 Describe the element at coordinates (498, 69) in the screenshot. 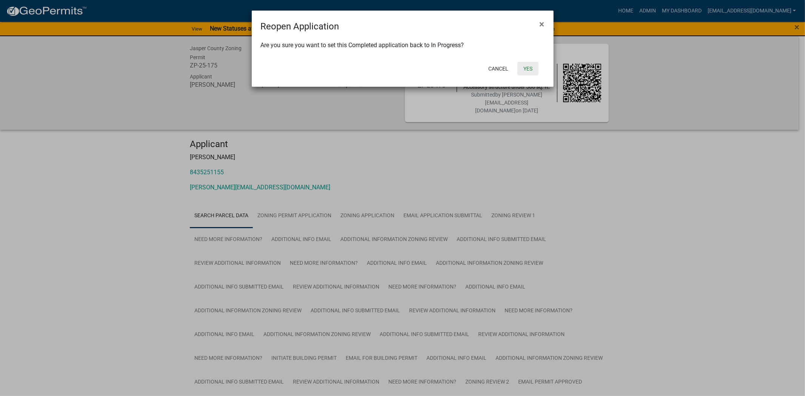

I see `button: Cancel` at that location.